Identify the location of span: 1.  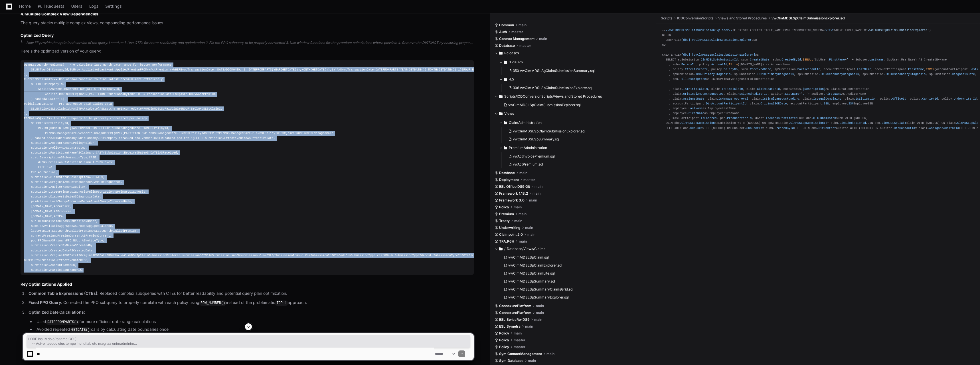
(93, 162).